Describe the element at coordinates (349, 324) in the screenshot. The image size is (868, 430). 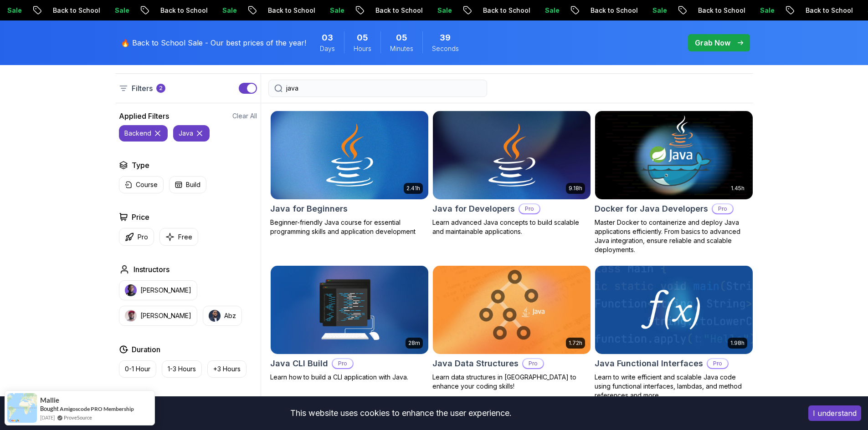
I see `a: Java CLI Build card28mJava CLI BuildProLearn how to build a CLI application with Java.` at that location.